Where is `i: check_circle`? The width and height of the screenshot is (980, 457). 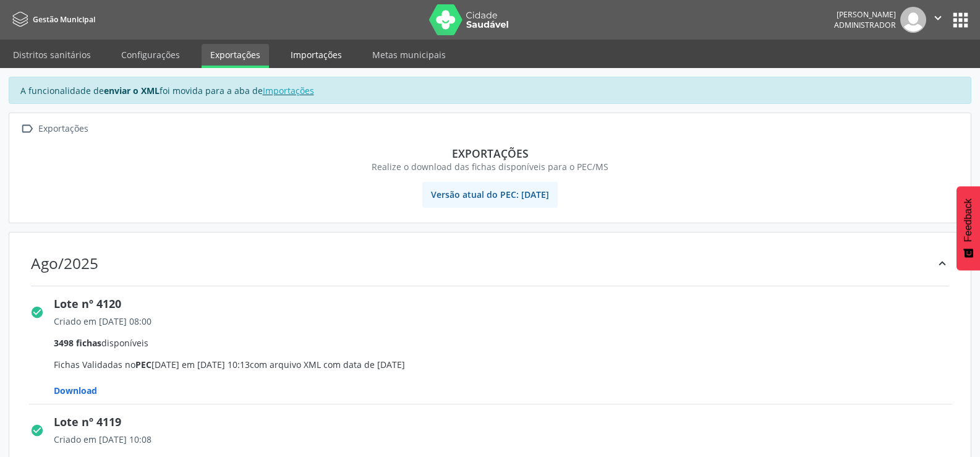 i: check_circle is located at coordinates (37, 312).